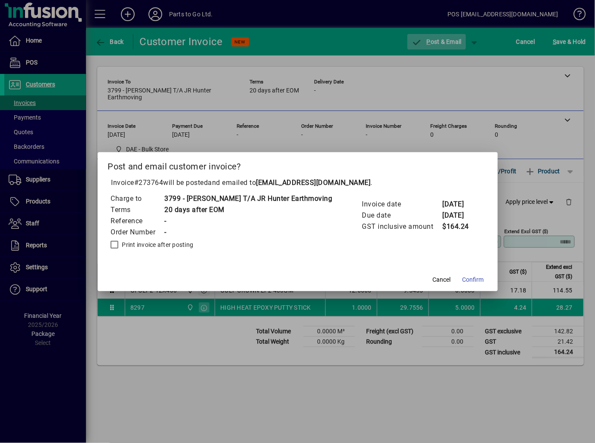 The width and height of the screenshot is (595, 443). I want to click on label: Print invoice after posting, so click(157, 245).